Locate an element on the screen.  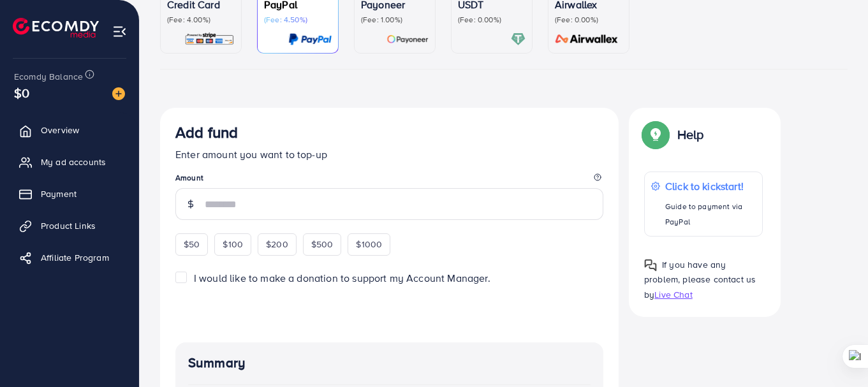
p: Help is located at coordinates (691, 135).